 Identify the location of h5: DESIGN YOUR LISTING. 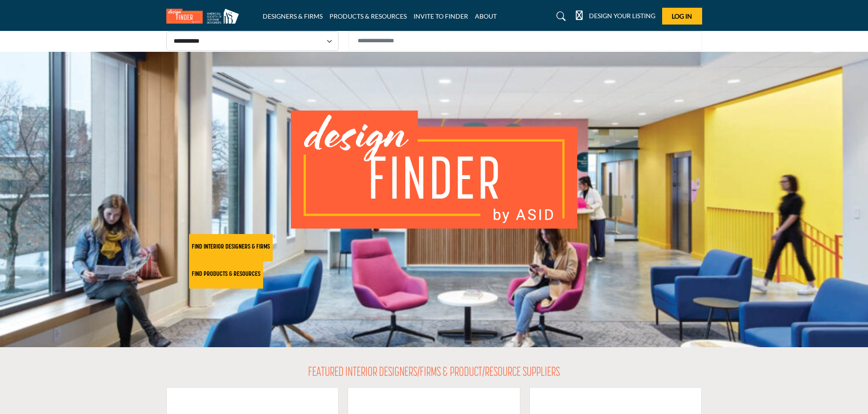
(622, 16).